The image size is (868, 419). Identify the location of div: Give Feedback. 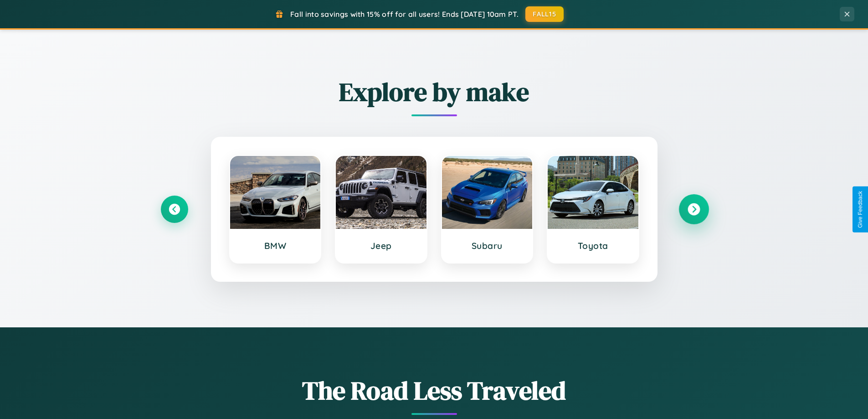
(860, 210).